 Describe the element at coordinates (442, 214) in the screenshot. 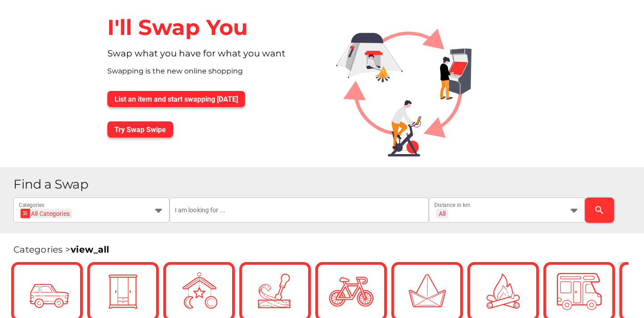

I see `div: All` at that location.